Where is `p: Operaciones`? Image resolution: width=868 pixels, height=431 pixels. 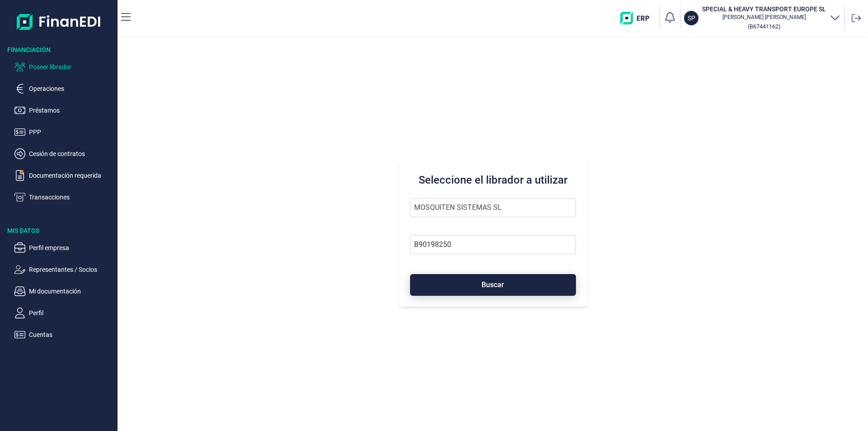 p: Operaciones is located at coordinates (72, 89).